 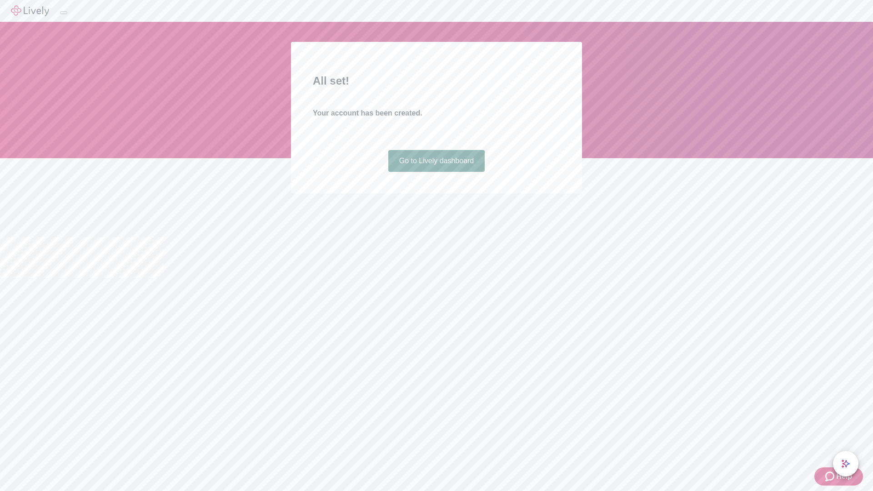 I want to click on button: chat, so click(x=846, y=464).